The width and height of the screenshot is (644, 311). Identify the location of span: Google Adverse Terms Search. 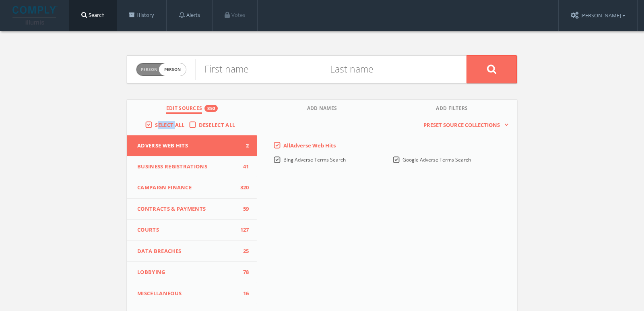
(437, 159).